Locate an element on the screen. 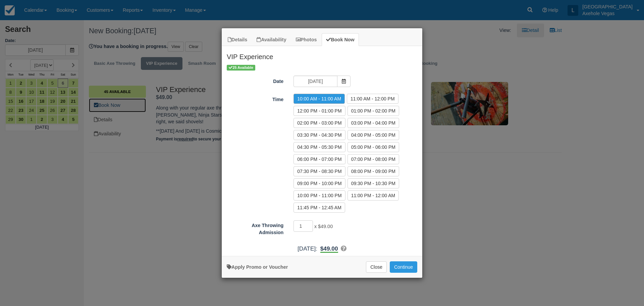  label: 02:00 PM - 03:00 PM is located at coordinates (319, 123).